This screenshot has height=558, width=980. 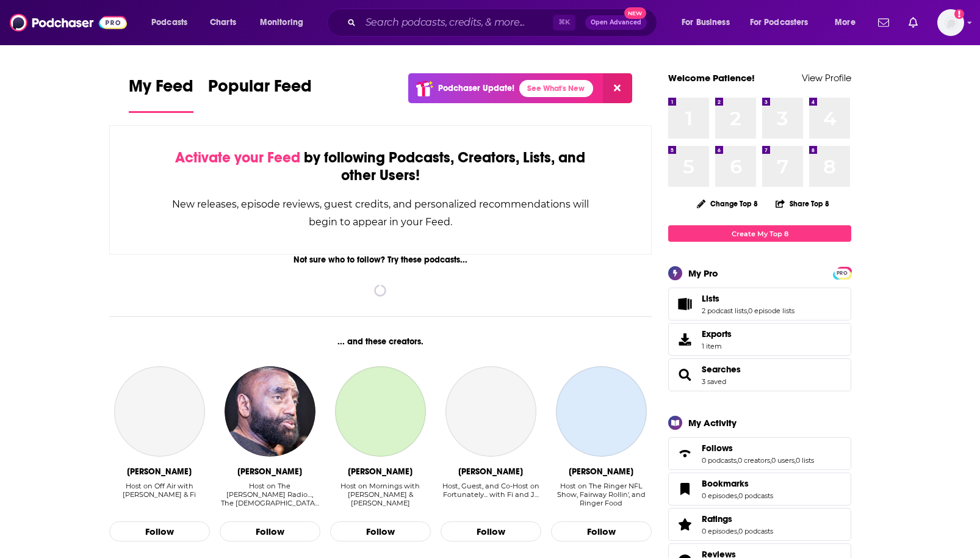 What do you see at coordinates (270, 411) in the screenshot?
I see `a: Jesse Lee Peterson` at bounding box center [270, 411].